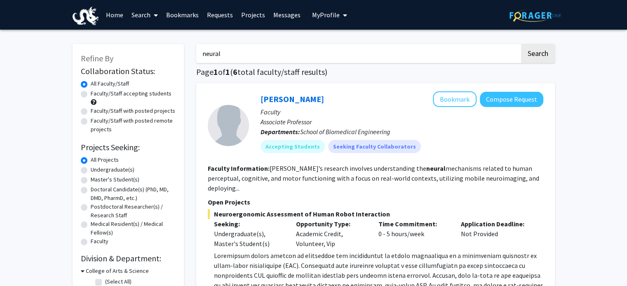  Describe the element at coordinates (496, 224) in the screenshot. I see `p: Application Deadline:` at that location.